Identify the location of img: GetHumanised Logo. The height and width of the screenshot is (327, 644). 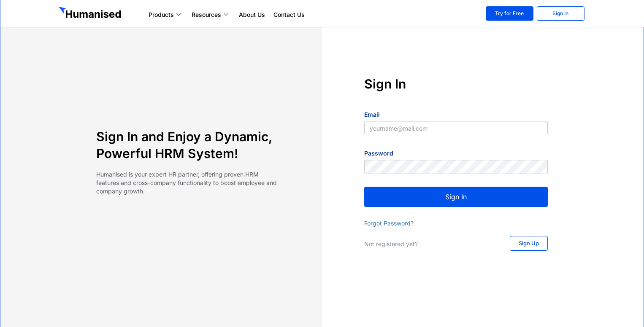
(90, 13).